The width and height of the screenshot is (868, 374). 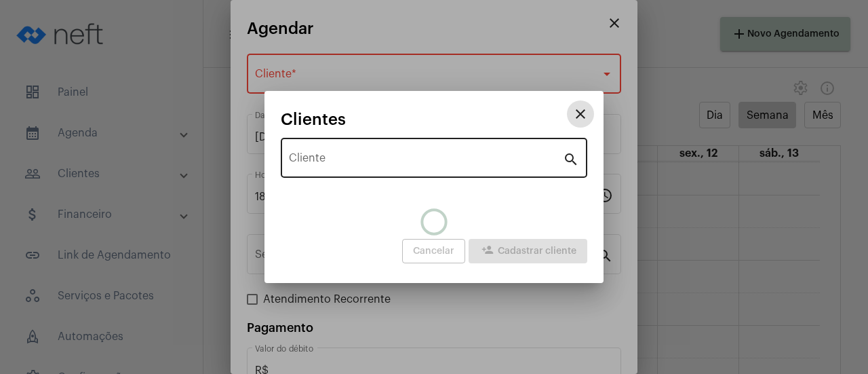 I want to click on mat-icon: person_add, so click(x=488, y=252).